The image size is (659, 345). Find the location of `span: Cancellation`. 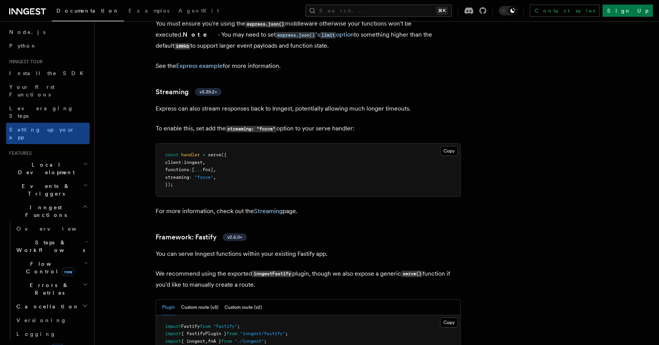

span: Cancellation is located at coordinates (46, 306).